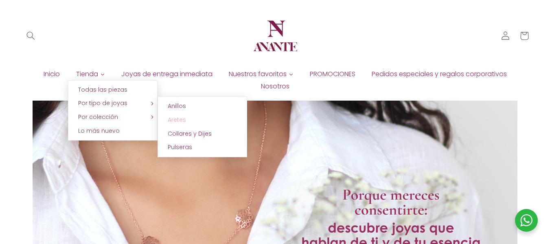  What do you see at coordinates (202, 134) in the screenshot?
I see `a: Collares y Dijes` at bounding box center [202, 134].